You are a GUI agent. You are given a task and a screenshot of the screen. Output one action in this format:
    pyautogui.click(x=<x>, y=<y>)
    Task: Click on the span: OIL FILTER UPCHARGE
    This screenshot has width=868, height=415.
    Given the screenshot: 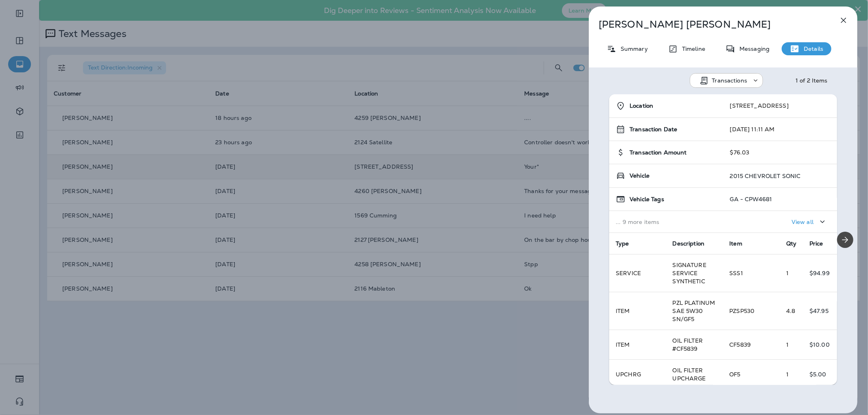 What is the action you would take?
    pyautogui.click(x=689, y=375)
    